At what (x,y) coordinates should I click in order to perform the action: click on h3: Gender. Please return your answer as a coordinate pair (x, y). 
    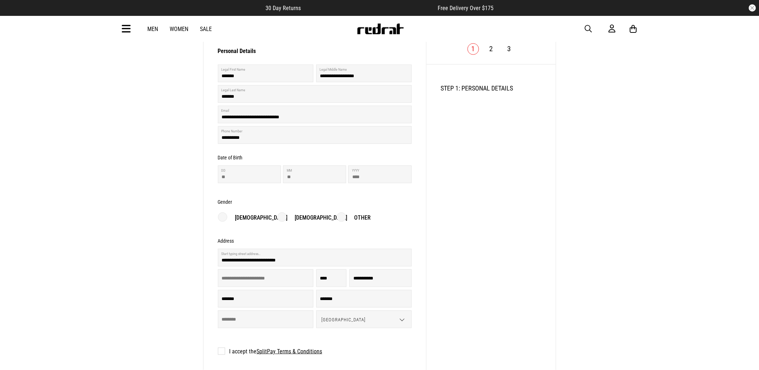
    Looking at the image, I should click on (225, 202).